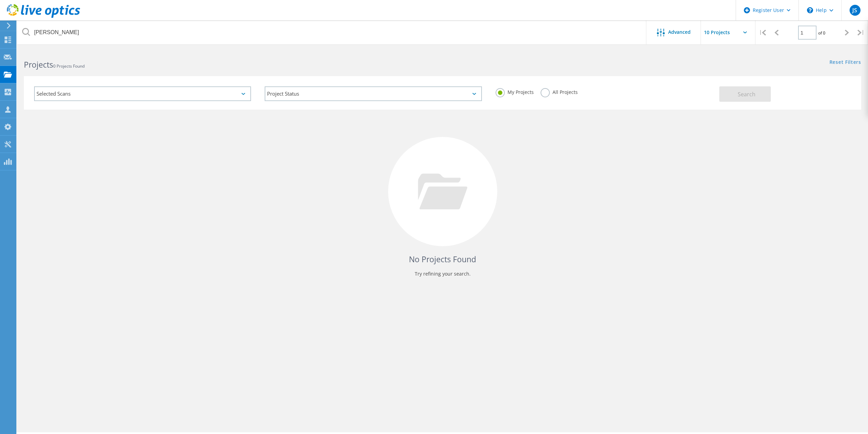  What do you see at coordinates (745, 94) in the screenshot?
I see `button: Search` at bounding box center [745, 94].